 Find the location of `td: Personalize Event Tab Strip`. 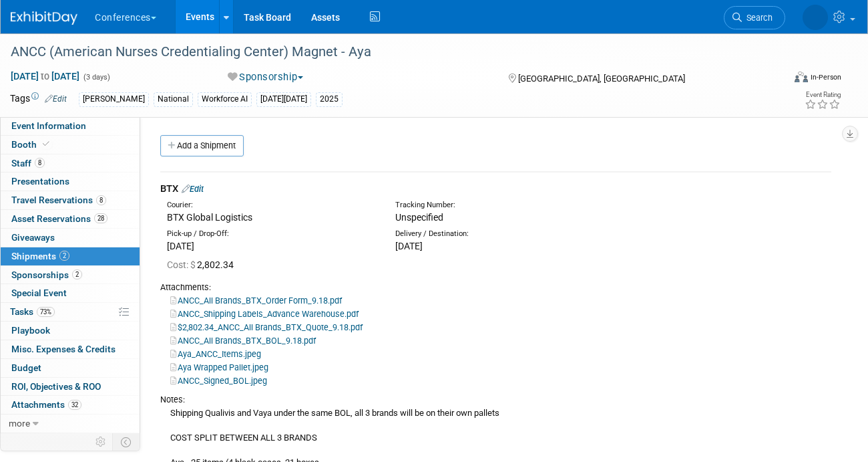

td: Personalize Event Tab Strip is located at coordinates (101, 442).